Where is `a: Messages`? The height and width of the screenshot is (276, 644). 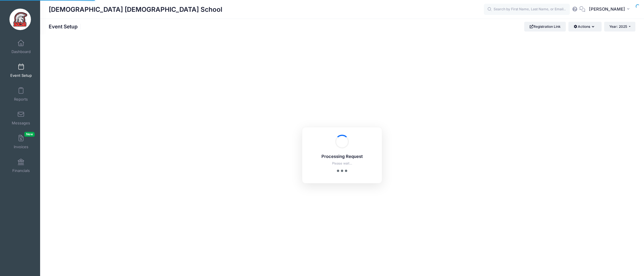
a: Messages is located at coordinates (21, 118).